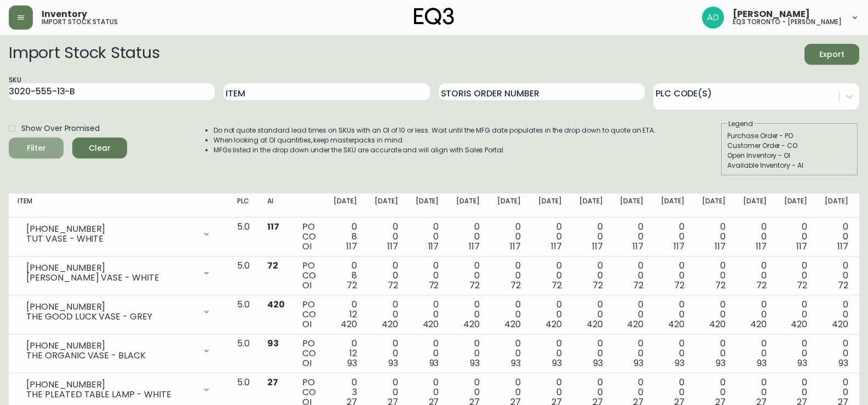 The image size is (868, 405). Describe the element at coordinates (345, 315) in the screenshot. I see `div: 0 12` at that location.